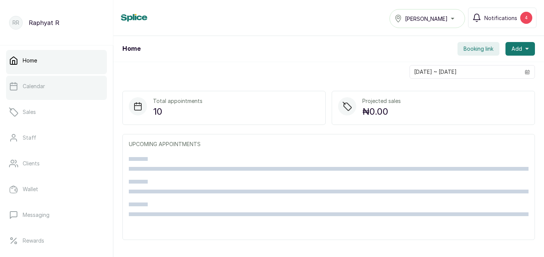  What do you see at coordinates (30, 60) in the screenshot?
I see `p: Home` at bounding box center [30, 60].